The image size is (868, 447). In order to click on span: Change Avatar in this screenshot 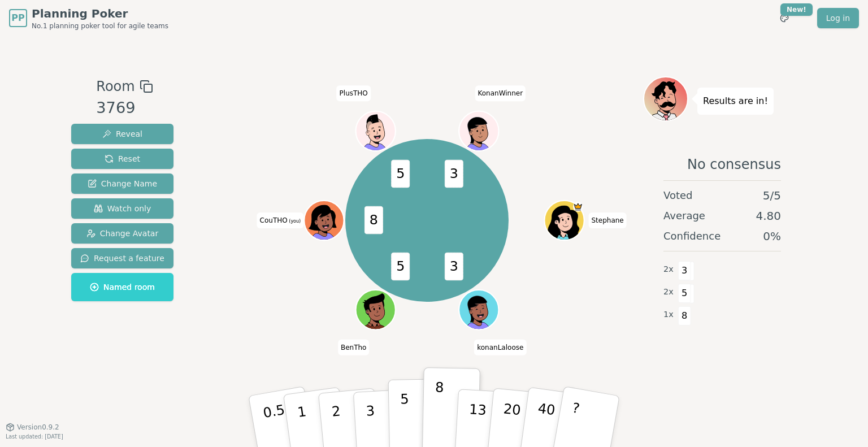, I will do `click(122, 234)`.